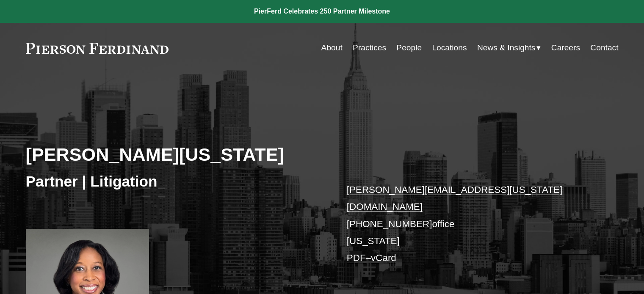  What do you see at coordinates (174, 181) in the screenshot?
I see `h3: Partner | Litigation` at bounding box center [174, 181].